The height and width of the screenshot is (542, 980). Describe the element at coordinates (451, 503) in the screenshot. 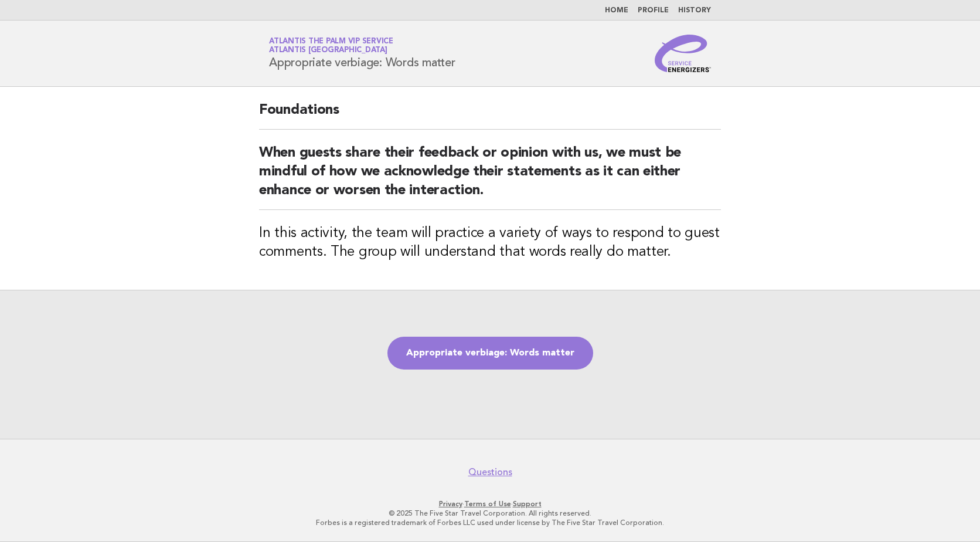

I see `a: Privacy` at that location.